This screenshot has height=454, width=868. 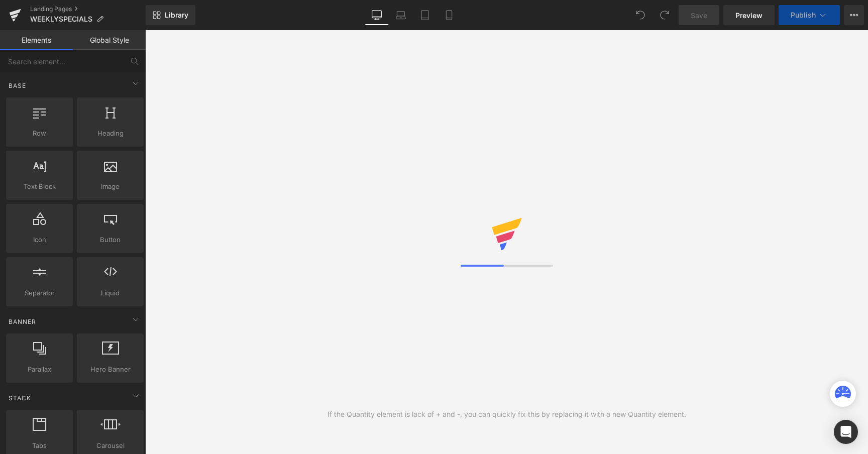 I want to click on span: Save, so click(x=698, y=15).